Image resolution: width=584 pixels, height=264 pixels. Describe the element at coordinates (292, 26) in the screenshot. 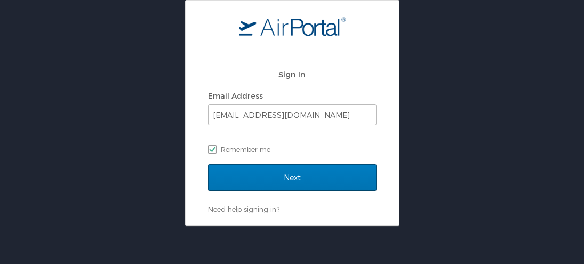

I see `img: logo` at that location.